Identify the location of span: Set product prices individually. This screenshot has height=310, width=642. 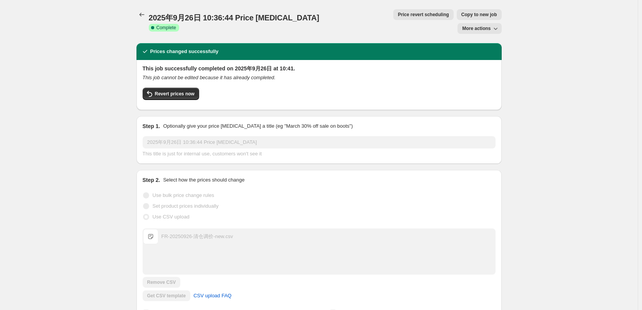
(186, 206).